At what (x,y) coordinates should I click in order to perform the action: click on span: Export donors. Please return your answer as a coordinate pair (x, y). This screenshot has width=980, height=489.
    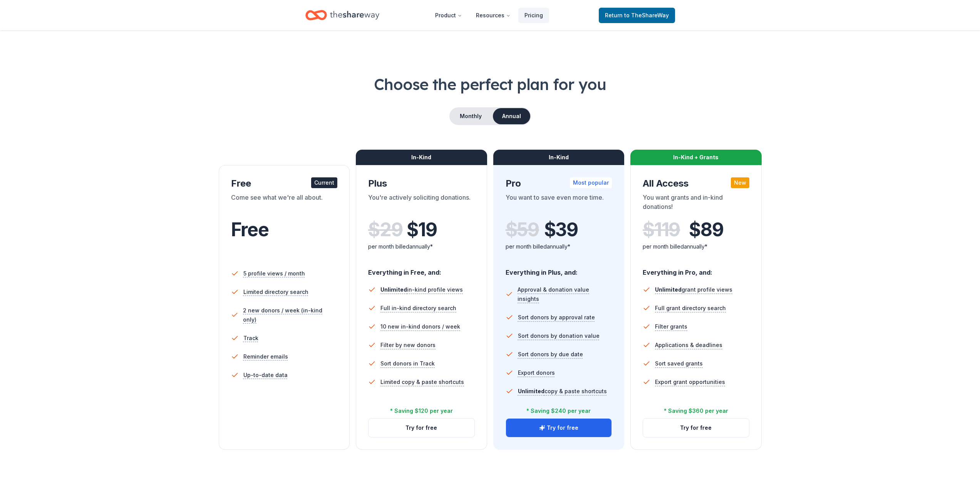
    Looking at the image, I should click on (537, 373).